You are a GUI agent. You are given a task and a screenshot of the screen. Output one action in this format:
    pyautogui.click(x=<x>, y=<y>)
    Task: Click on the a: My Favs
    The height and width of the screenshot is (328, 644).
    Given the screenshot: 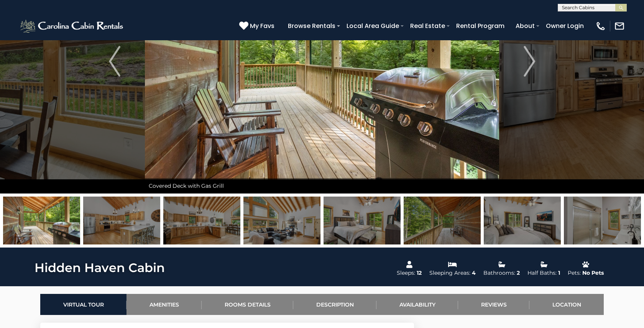 What is the action you would take?
    pyautogui.click(x=258, y=26)
    